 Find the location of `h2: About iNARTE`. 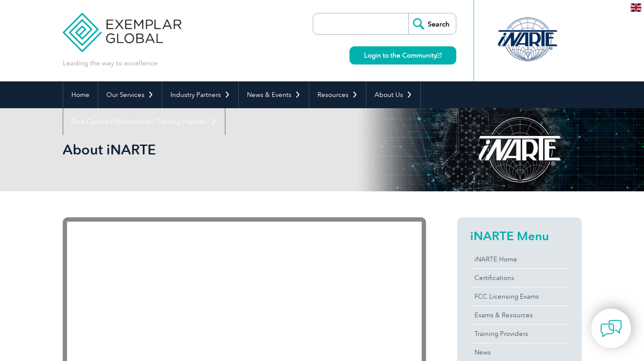

h2: About iNARTE is located at coordinates (245, 150).